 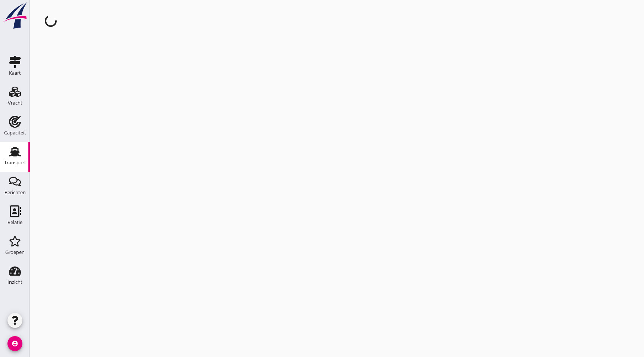 What do you see at coordinates (15, 282) in the screenshot?
I see `div: Inzicht` at bounding box center [15, 282].